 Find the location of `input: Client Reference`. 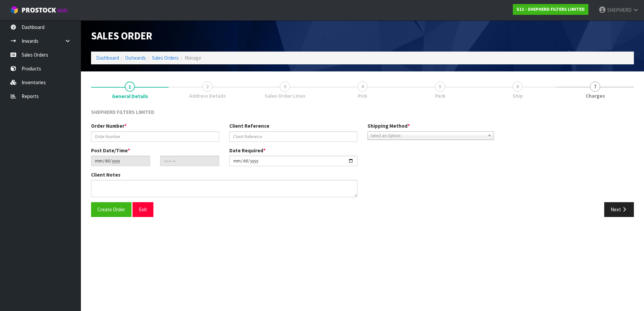

input: Client Reference is located at coordinates (293, 137).